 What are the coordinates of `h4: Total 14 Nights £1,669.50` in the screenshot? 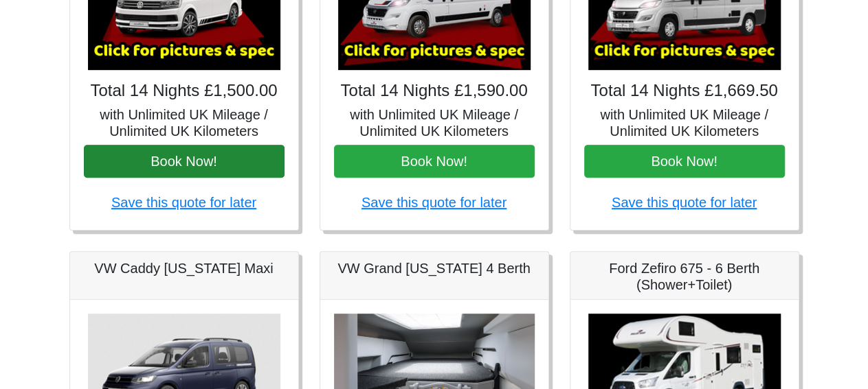 It's located at (684, 90).